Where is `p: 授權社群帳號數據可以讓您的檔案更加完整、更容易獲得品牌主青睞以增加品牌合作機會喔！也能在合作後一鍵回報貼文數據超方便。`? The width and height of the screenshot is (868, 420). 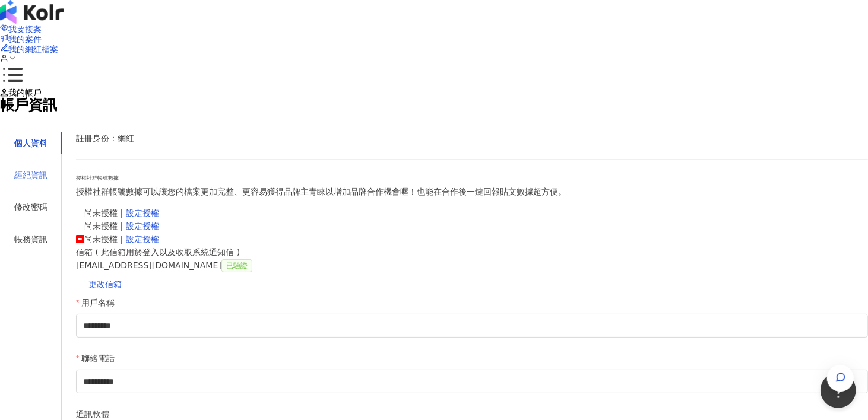
p: 授權社群帳號數據可以讓您的檔案更加完整、更容易獲得品牌主青睞以增加品牌合作機會喔！也能在合作後一鍵回報貼文數據超方便。 is located at coordinates (472, 191).